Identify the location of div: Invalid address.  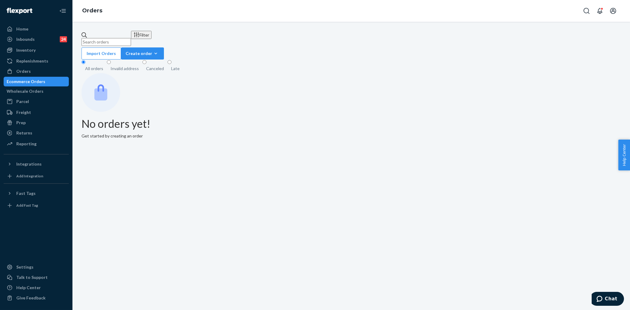
(125, 68).